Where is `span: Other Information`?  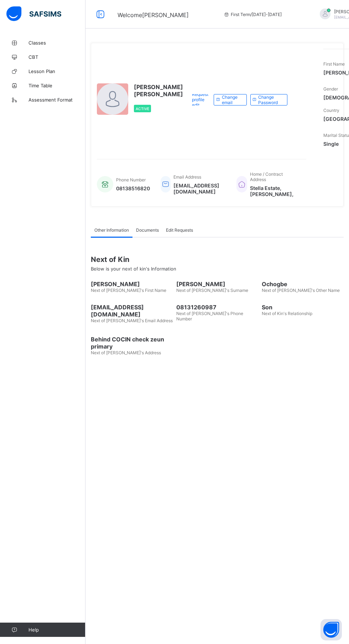
span: Other Information is located at coordinates (112, 230).